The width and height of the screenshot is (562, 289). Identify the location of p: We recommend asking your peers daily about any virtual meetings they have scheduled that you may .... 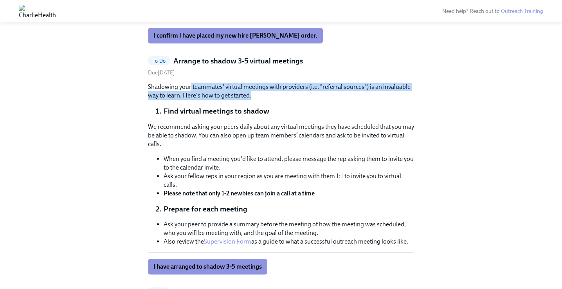
(281, 135).